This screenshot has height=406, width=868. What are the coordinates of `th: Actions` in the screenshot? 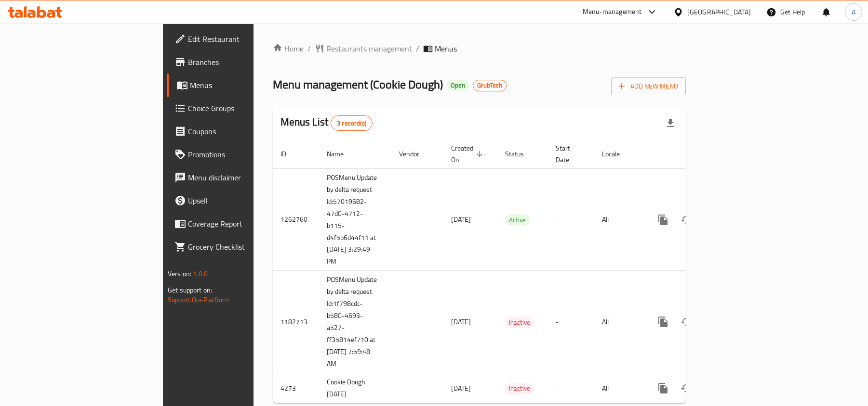 It's located at (698, 154).